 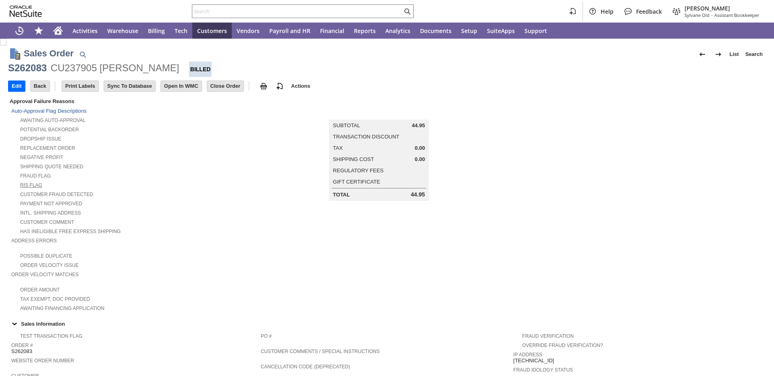 What do you see at coordinates (212, 31) in the screenshot?
I see `a: Customers` at bounding box center [212, 31].